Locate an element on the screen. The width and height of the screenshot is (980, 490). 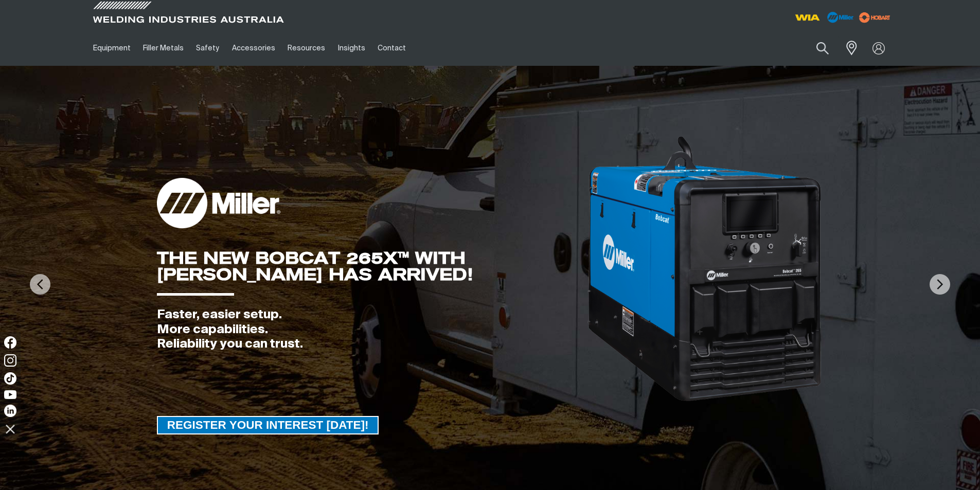
img: NextArrow is located at coordinates (940, 285).